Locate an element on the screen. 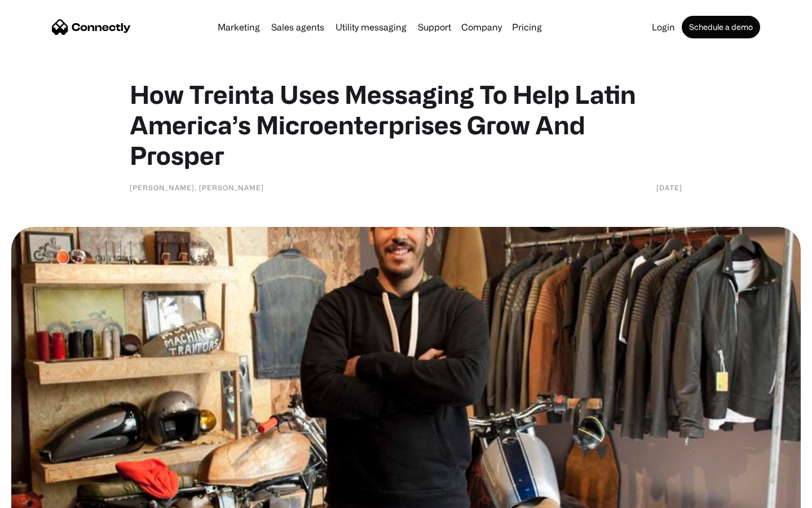 The image size is (812, 508). a: Marketing is located at coordinates (238, 27).